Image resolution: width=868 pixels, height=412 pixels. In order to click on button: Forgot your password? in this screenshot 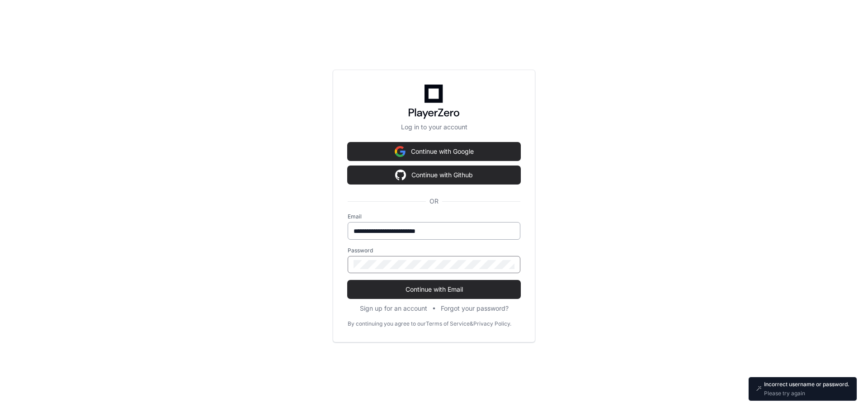, I will do `click(475, 308)`.